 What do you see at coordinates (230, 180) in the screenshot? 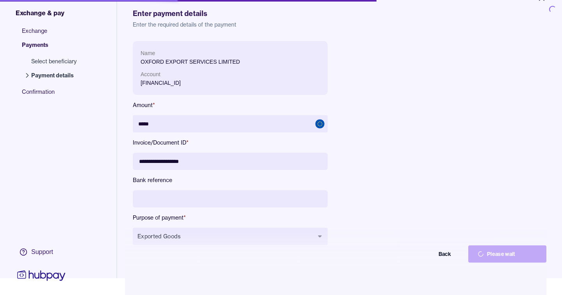
I see `label: Bank reference` at bounding box center [230, 180].